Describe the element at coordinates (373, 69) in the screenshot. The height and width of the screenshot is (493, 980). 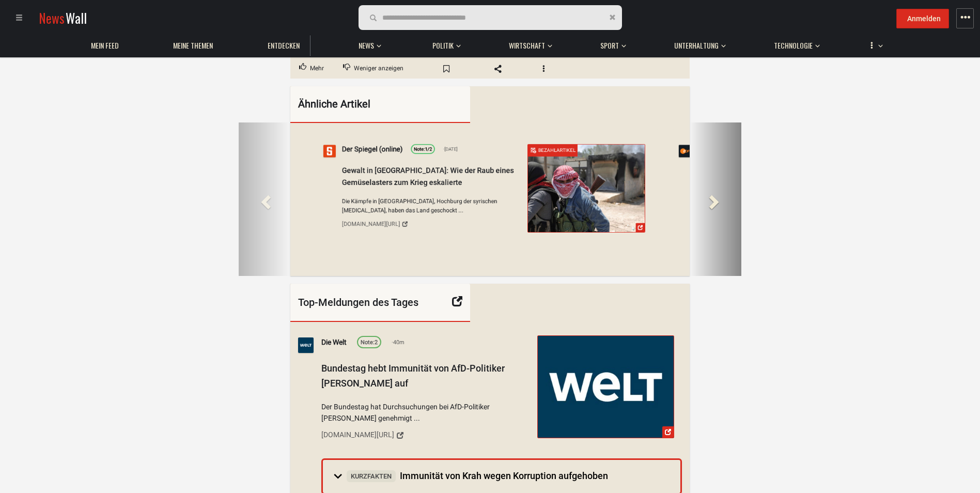
I see `button: Downvote` at that location.